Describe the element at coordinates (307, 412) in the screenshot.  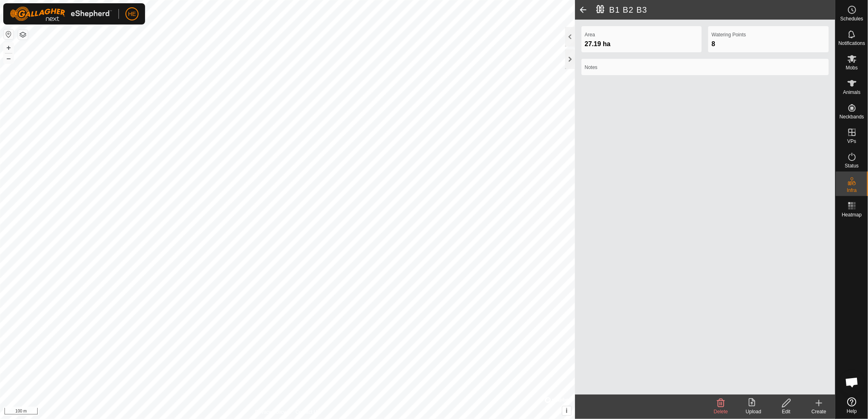
I see `a: Contact Us` at that location.